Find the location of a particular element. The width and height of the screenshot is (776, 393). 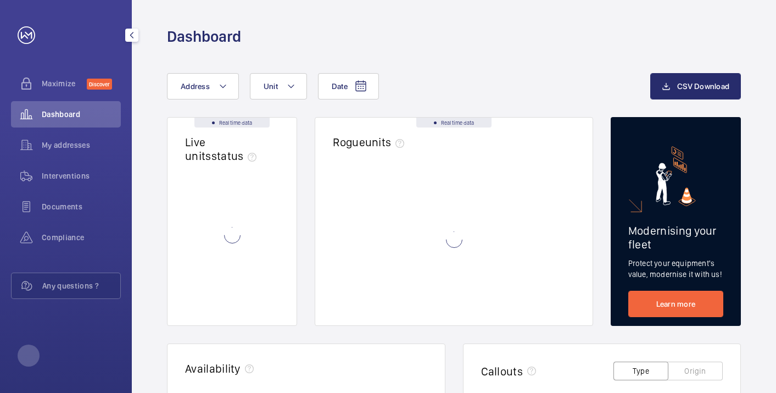

span: Dashboard is located at coordinates (81, 114).